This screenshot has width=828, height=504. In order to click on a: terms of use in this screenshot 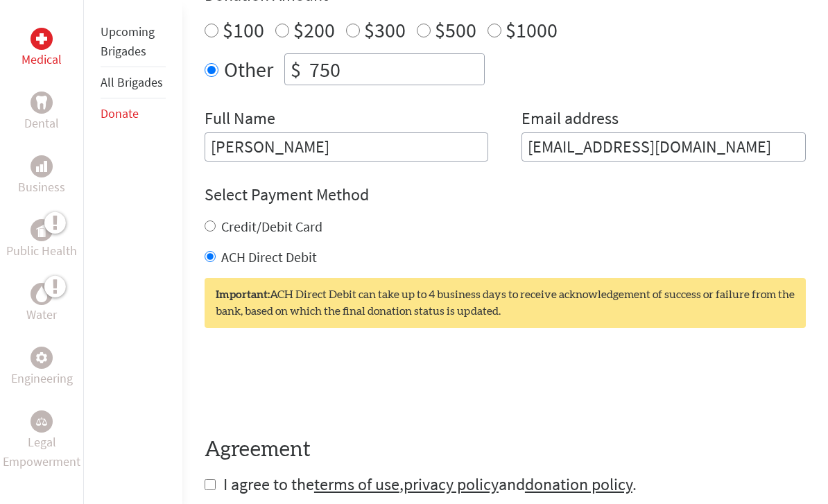, I will do `click(357, 485)`.